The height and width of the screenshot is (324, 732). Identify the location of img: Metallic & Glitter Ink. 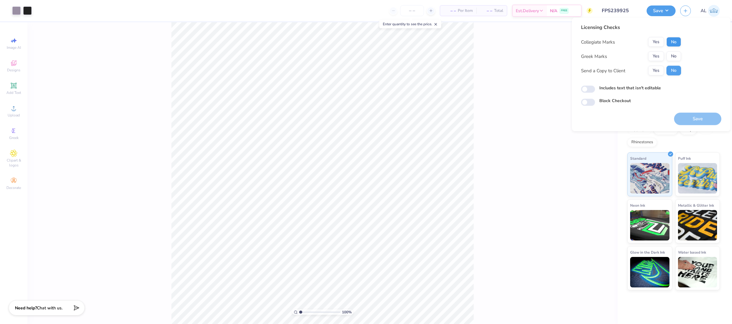
(697, 225).